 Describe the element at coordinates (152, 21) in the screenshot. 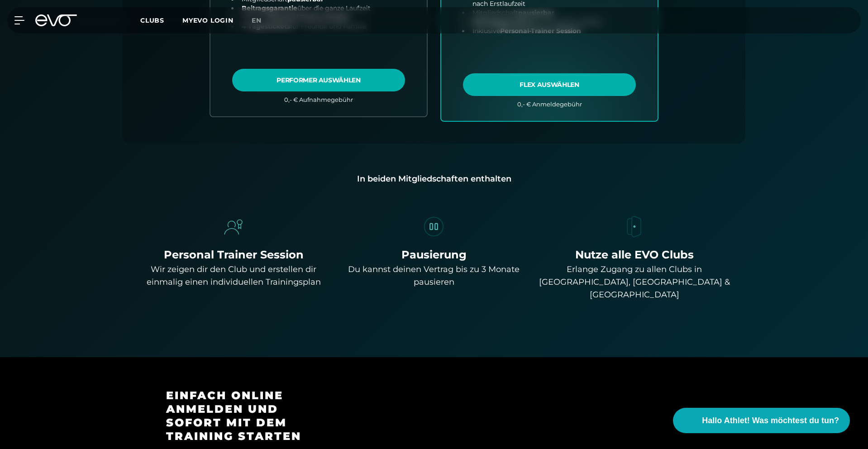

I see `span: Clubs` at that location.